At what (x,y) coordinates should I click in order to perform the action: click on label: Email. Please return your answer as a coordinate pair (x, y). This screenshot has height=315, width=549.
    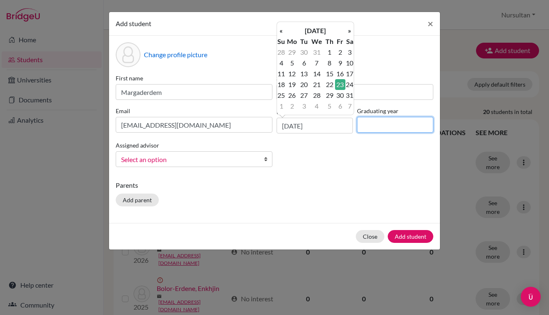
    Looking at the image, I should click on (194, 111).